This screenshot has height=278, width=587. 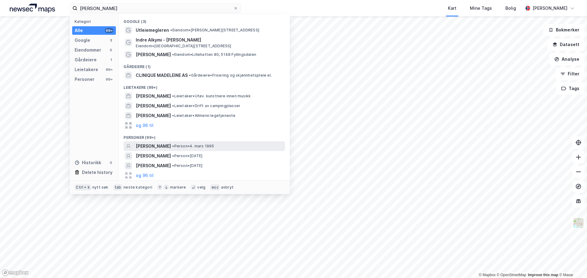 What do you see at coordinates (204, 20) in the screenshot?
I see `div: Google (3)` at bounding box center [204, 20].